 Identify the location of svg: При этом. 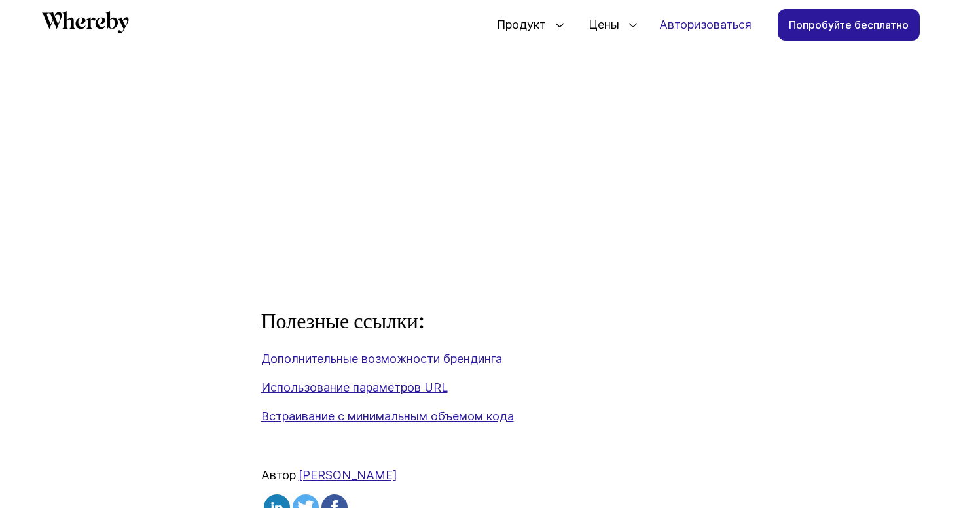
(85, 22).